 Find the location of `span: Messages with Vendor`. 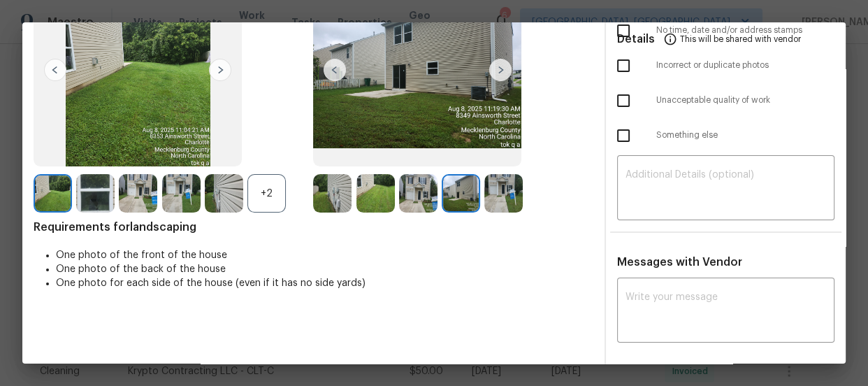

span: Messages with Vendor is located at coordinates (679, 262).